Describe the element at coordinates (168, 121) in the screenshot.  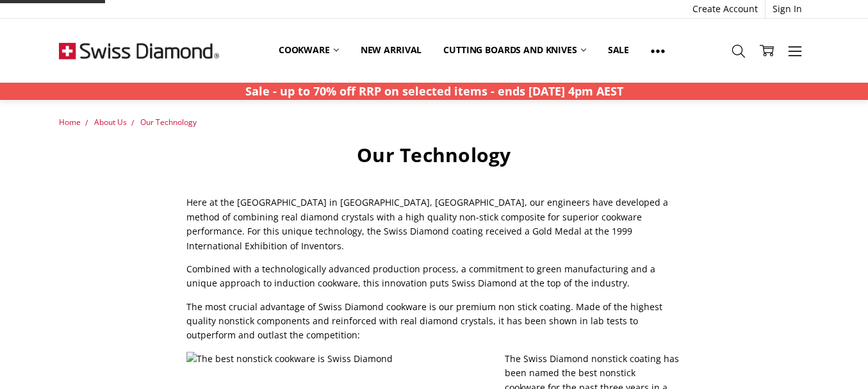
I see `a: Our Technology` at that location.